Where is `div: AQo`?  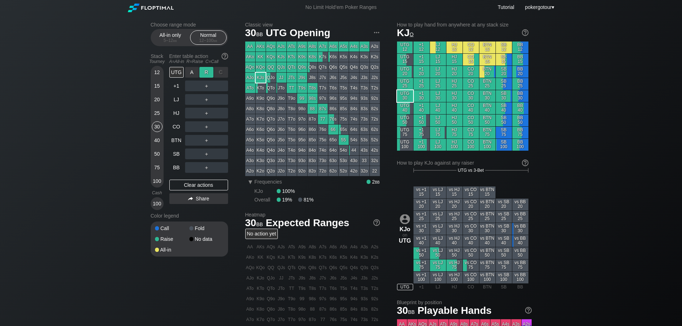
div: AQo is located at coordinates (250, 67).